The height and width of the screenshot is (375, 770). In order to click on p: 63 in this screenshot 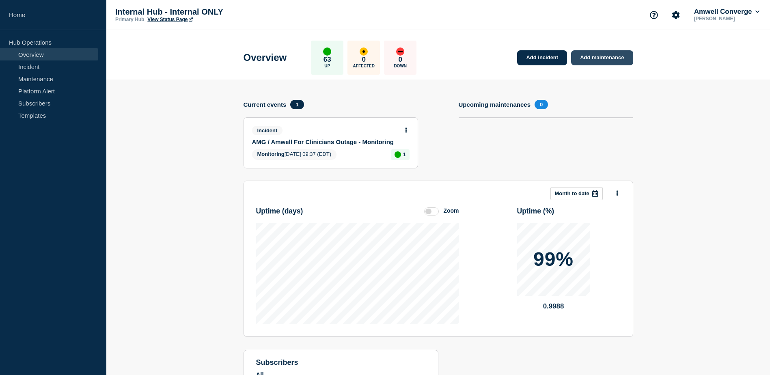, I will do `click(327, 60)`.